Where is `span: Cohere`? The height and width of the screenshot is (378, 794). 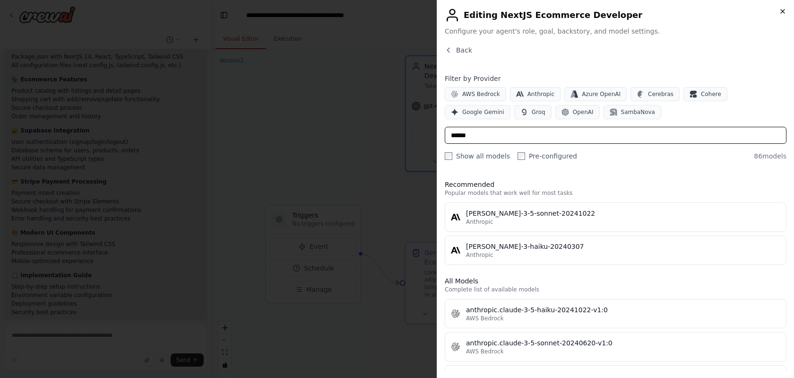
span: Cohere is located at coordinates (711, 94).